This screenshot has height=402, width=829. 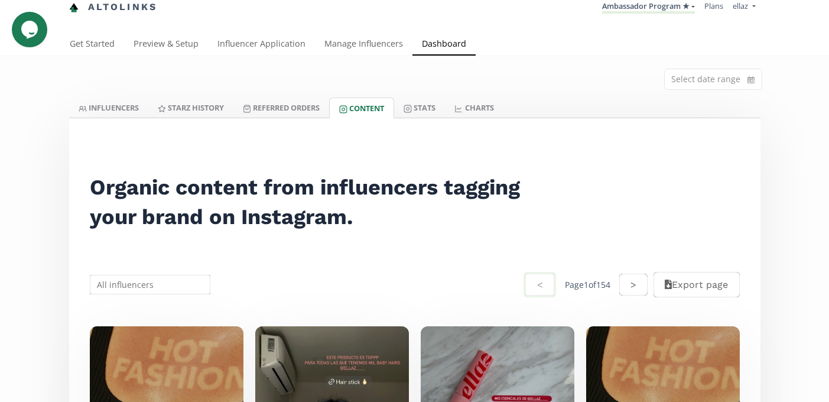 What do you see at coordinates (74, 8) in the screenshot?
I see `img: favicon-32x32.png` at bounding box center [74, 8].